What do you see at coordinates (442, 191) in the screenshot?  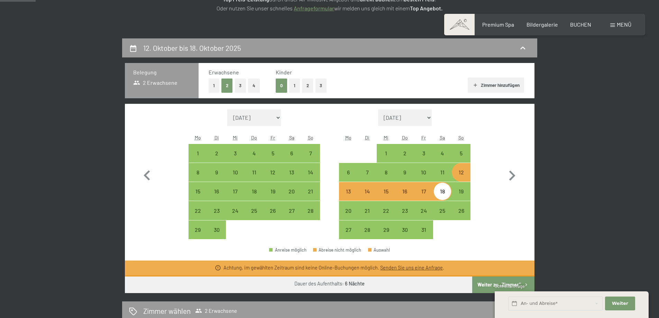 I see `div: Sat Oct 18 2025` at bounding box center [442, 191].